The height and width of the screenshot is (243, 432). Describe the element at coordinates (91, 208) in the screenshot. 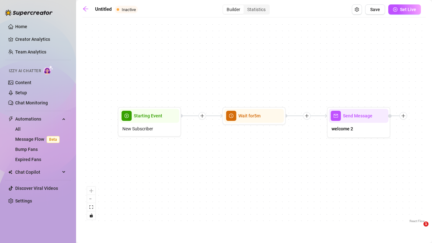

I see `button: fit view` at that location.